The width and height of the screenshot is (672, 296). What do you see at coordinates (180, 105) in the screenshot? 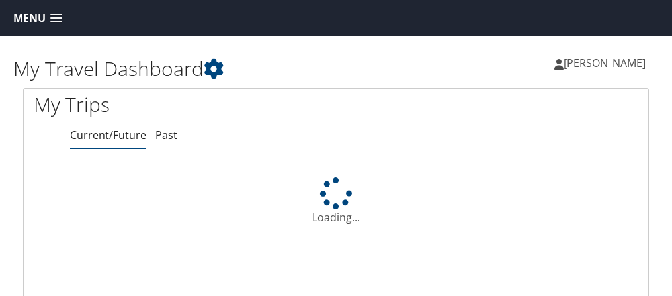
I see `h1: My Trips` at bounding box center [180, 105].